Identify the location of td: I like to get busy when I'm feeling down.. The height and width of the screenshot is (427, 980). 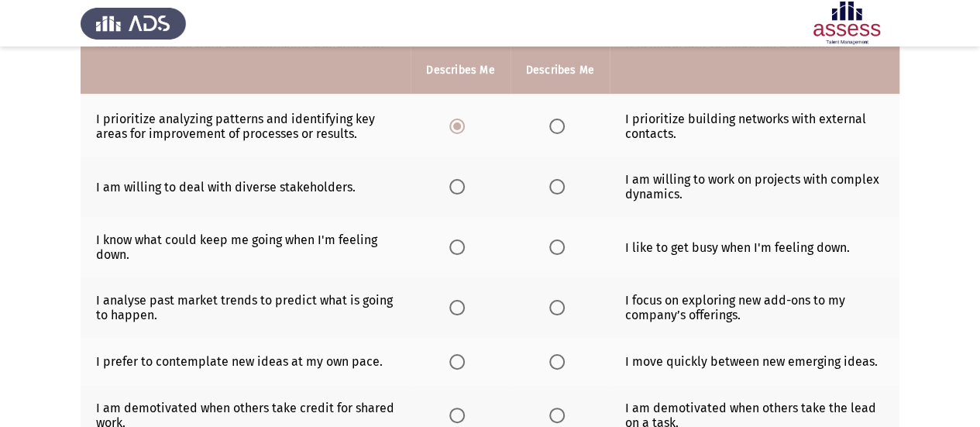
(754, 247).